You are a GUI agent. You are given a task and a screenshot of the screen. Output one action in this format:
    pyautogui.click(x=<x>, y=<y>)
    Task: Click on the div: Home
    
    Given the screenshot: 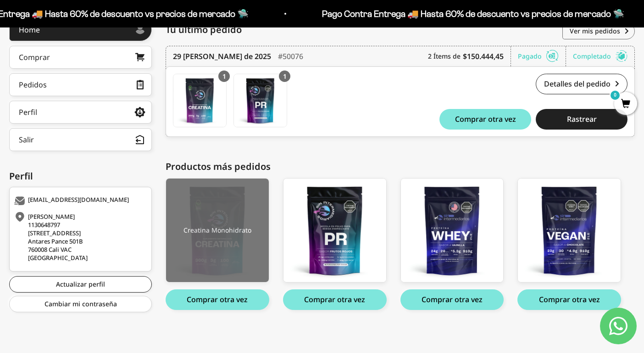 What is the action you would take?
    pyautogui.click(x=30, y=30)
    